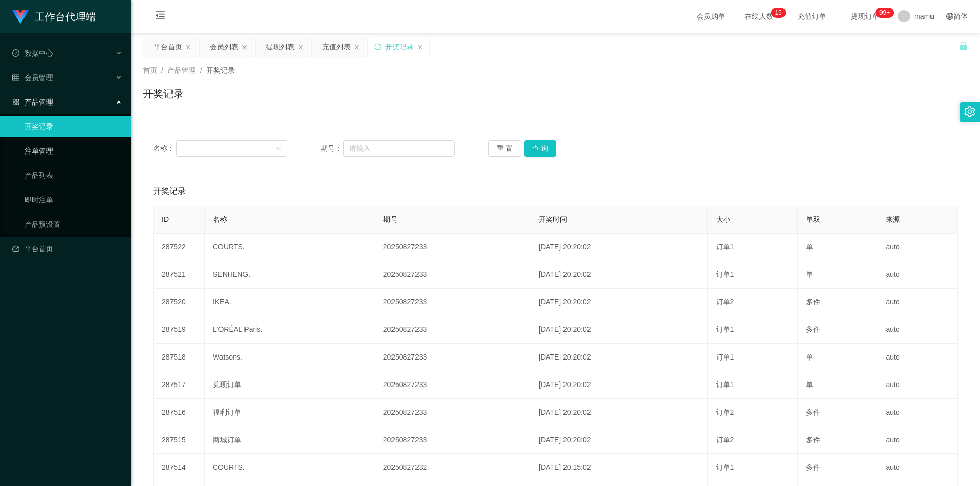 The height and width of the screenshot is (486, 980). What do you see at coordinates (16, 77) in the screenshot?
I see `i: 图标: table` at bounding box center [16, 77].